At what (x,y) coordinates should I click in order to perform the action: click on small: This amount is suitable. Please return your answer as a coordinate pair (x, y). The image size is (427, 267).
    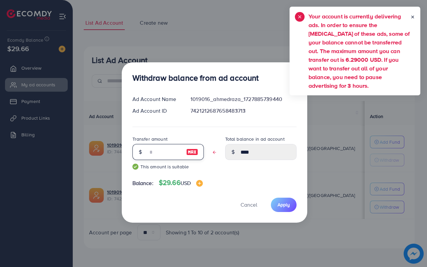
    Looking at the image, I should click on (168, 167).